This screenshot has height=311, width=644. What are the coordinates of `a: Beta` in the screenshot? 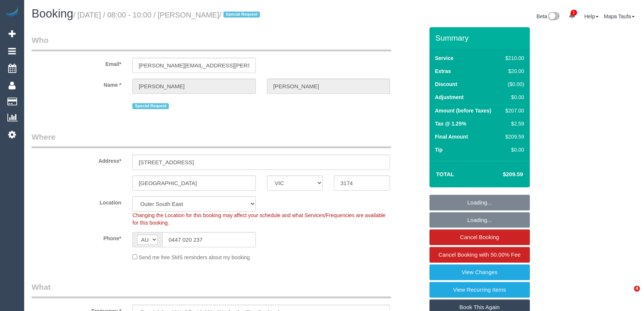 It's located at (548, 16).